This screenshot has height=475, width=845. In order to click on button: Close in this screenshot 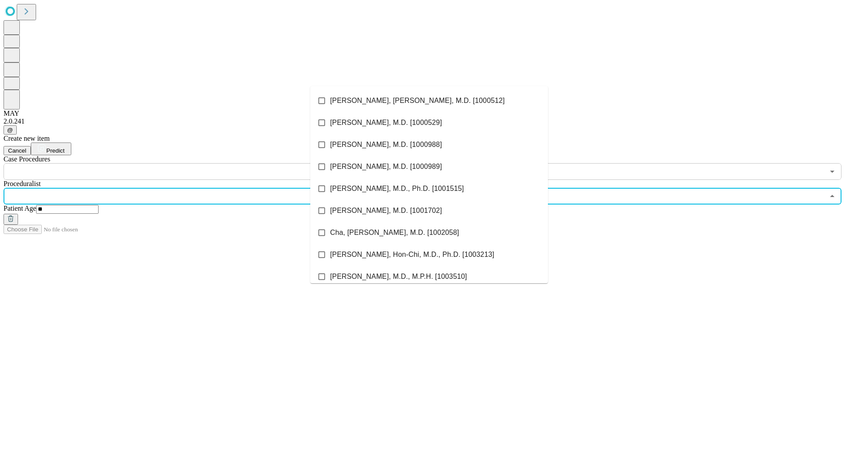, I will do `click(832, 196)`.